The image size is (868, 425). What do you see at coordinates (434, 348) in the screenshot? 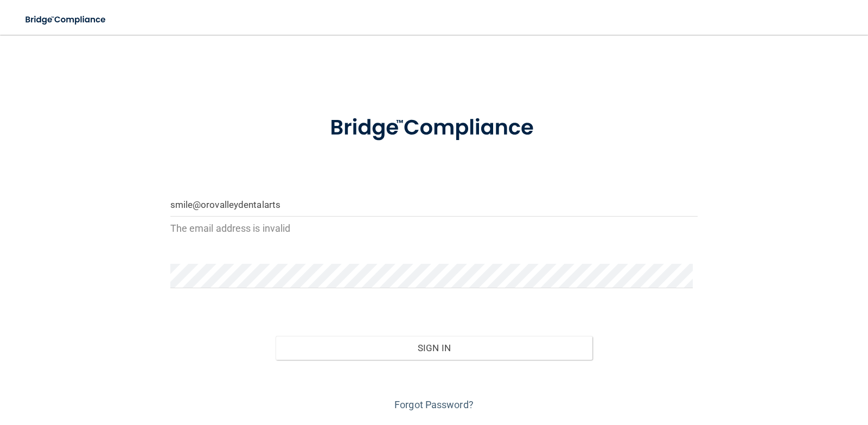
I see `button: Sign In` at bounding box center [434, 348].